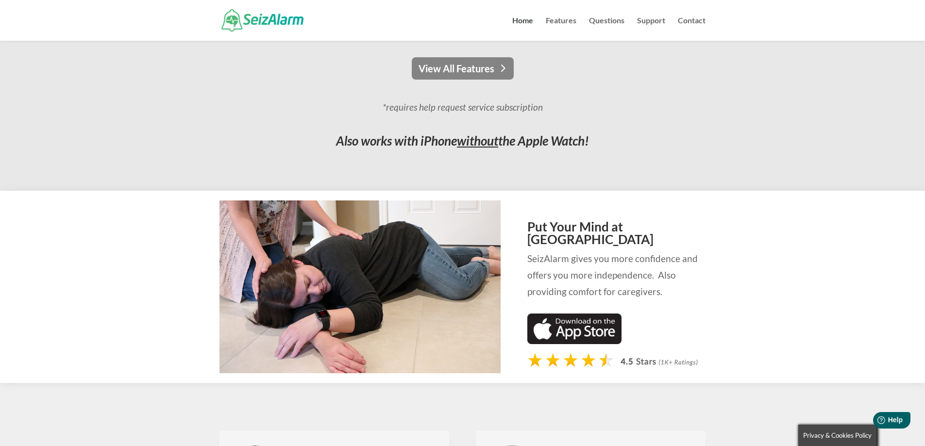 The width and height of the screenshot is (925, 446). I want to click on em: Also works with iPhone the Apple Watch!, so click(462, 141).